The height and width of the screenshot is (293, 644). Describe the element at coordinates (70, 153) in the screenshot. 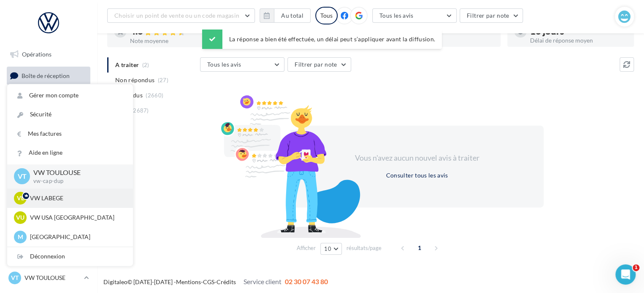

I see `a: Aide en ligne` at that location.